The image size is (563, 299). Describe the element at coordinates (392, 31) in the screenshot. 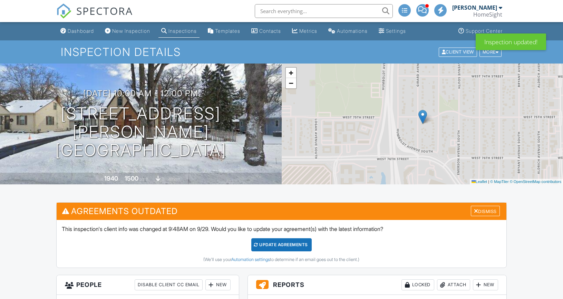

I see `a: Settings` at that location.